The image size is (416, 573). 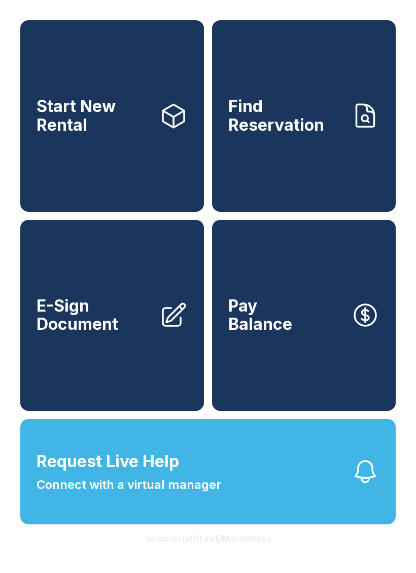 What do you see at coordinates (208, 539) in the screenshot?
I see `button: VersionkrrefDLawElMlwz8nfSsJ` at bounding box center [208, 539].